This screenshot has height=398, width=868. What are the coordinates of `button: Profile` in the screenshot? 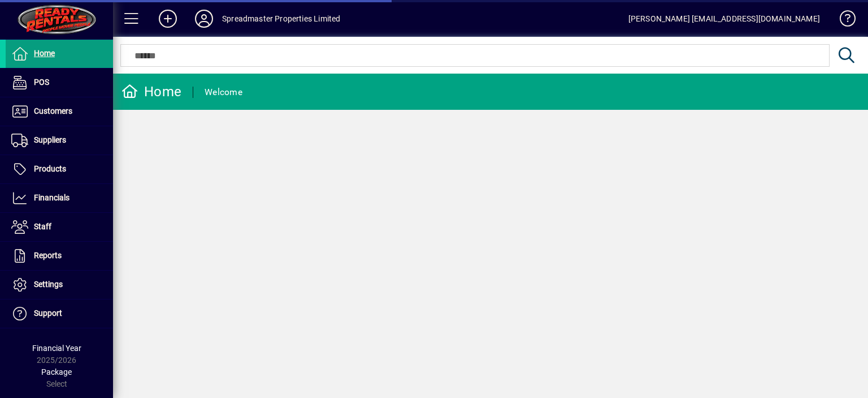 It's located at (204, 19).